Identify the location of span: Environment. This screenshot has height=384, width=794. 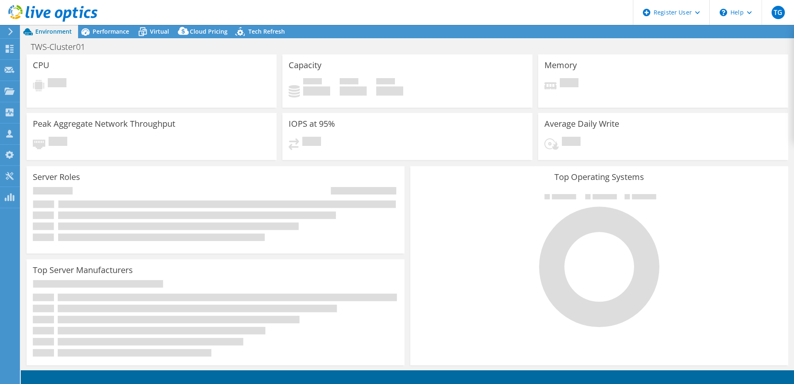
(54, 31).